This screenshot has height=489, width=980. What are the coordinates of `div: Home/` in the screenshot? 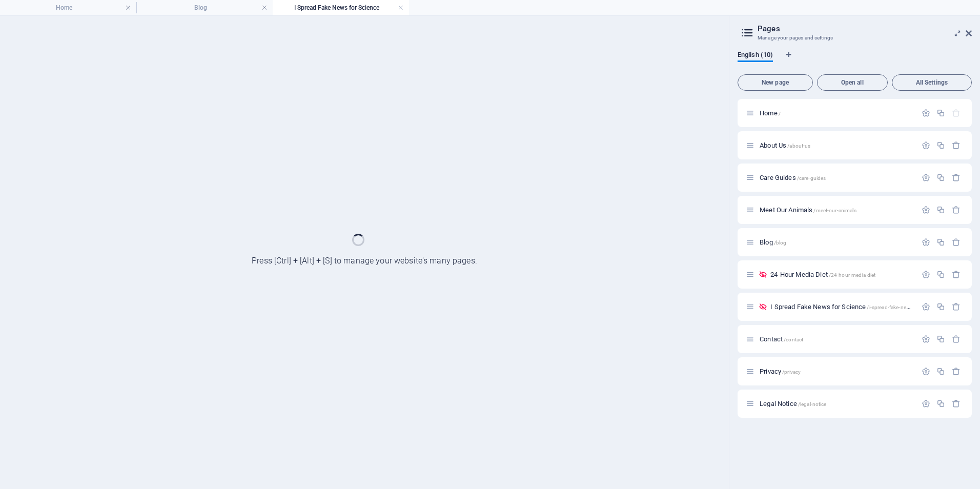 It's located at (837, 113).